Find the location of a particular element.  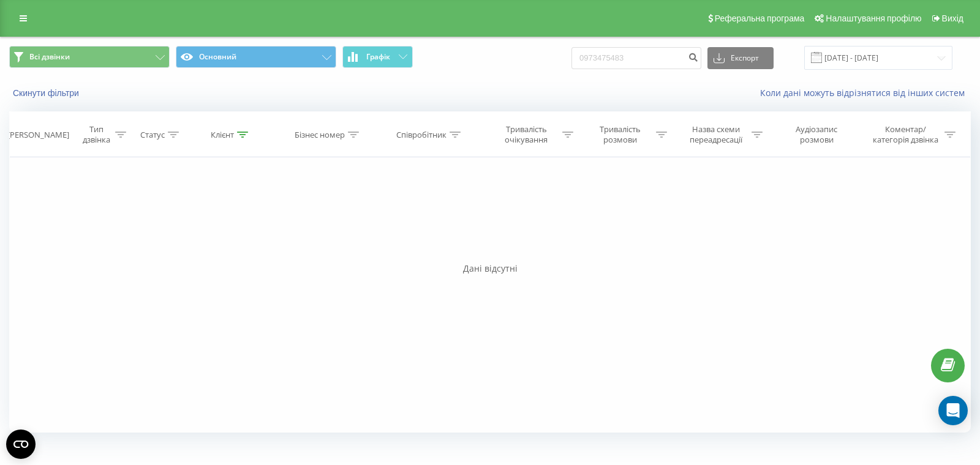

div: Статус is located at coordinates (152, 135).